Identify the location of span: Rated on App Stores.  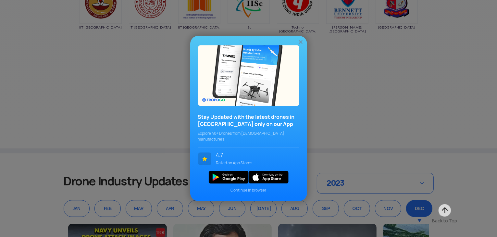
(255, 163).